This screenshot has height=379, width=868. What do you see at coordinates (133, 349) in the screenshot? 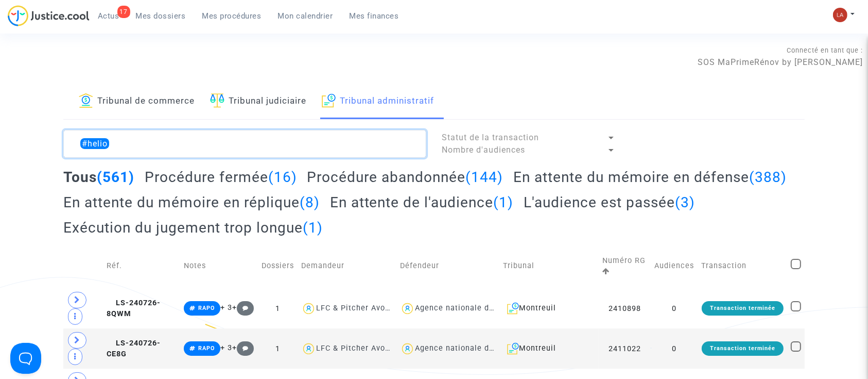
I see `span: LS-240726-CE8G` at bounding box center [133, 349].